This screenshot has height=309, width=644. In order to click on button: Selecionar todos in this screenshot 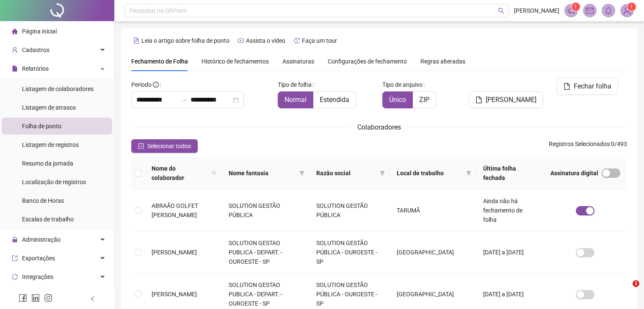, I will do `click(164, 146)`.